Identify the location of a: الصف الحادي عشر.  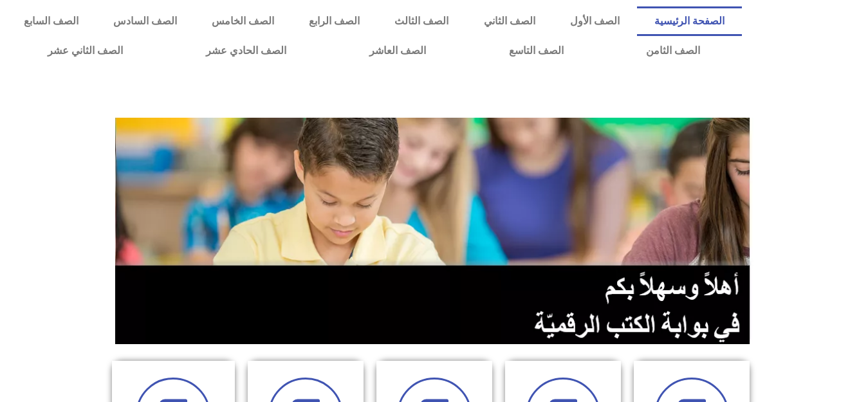
(246, 50).